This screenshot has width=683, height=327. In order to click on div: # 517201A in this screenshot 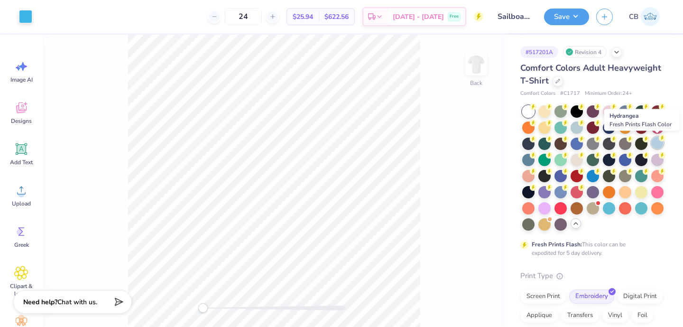, I will do `click(540, 52)`.